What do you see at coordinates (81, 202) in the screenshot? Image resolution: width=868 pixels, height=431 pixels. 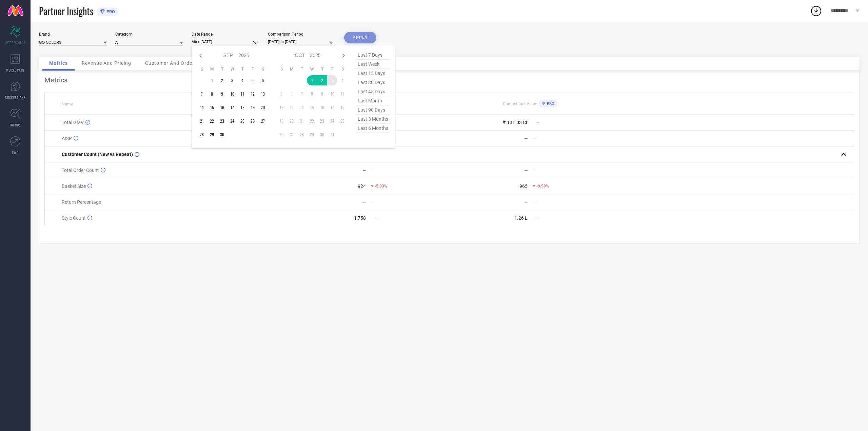 I see `span: Return Percentage` at bounding box center [81, 202].